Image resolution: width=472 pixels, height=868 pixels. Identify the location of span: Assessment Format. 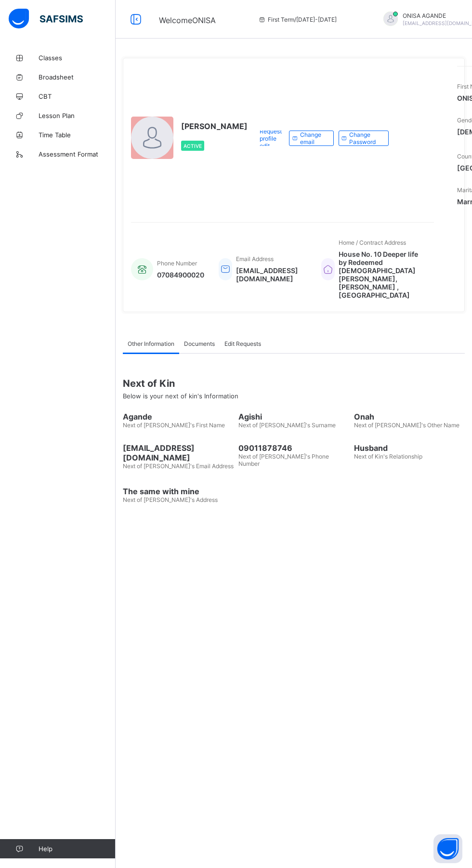
(77, 154).